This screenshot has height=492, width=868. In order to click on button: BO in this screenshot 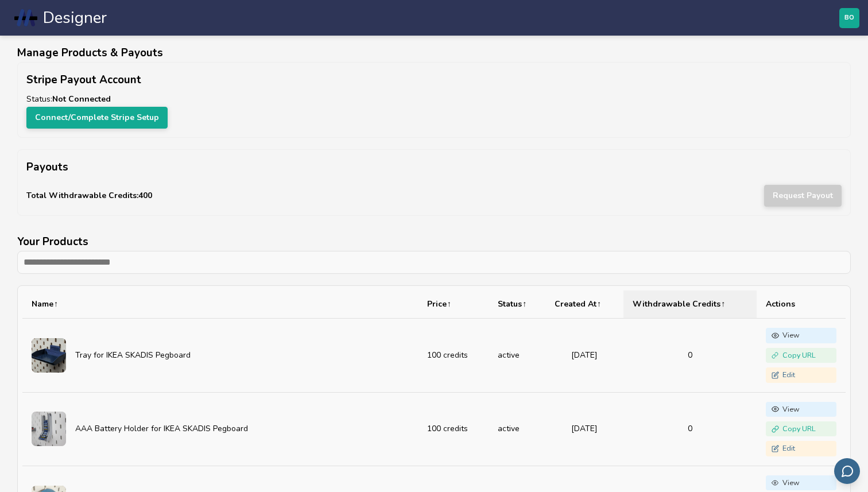, I will do `click(849, 17)`.